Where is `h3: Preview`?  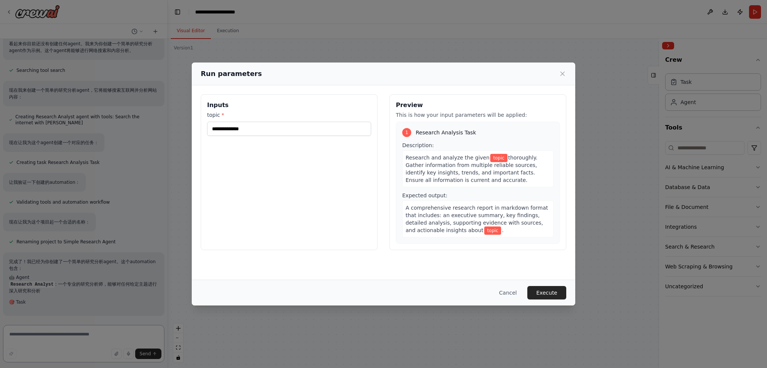
h3: Preview is located at coordinates (478, 105).